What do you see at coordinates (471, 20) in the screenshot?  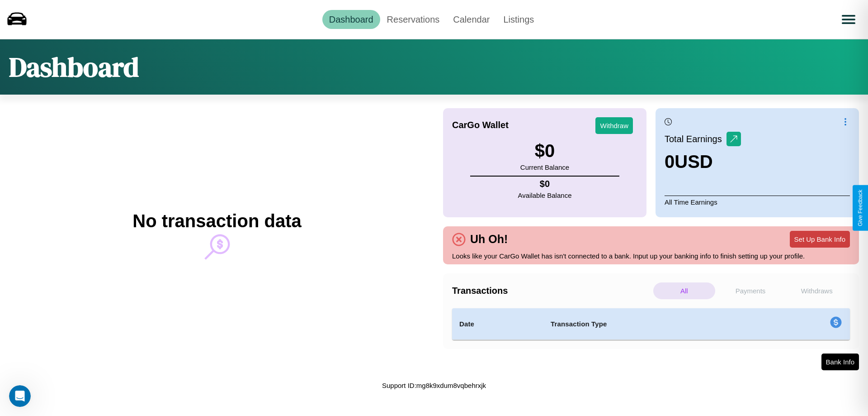 I see `a: Calendar` at bounding box center [471, 20].